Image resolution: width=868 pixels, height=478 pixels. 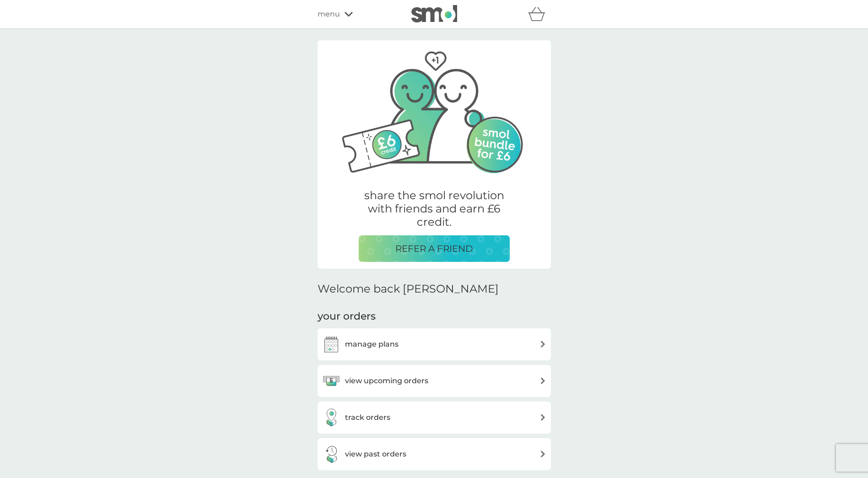 What do you see at coordinates (367, 417) in the screenshot?
I see `h3: track orders` at bounding box center [367, 417].